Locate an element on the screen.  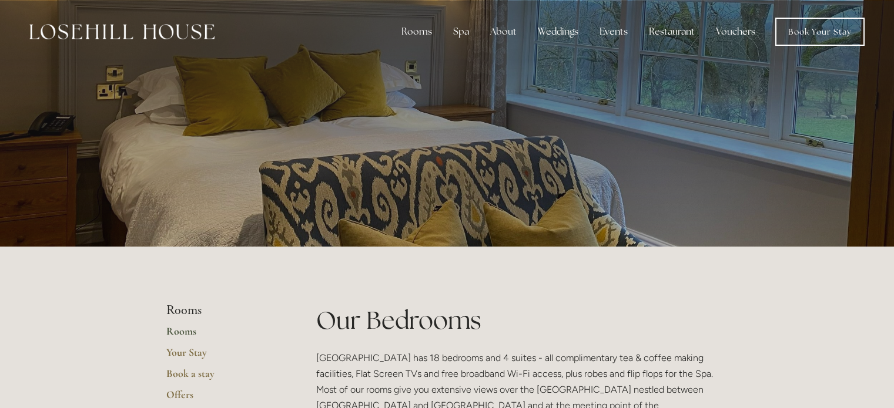
div: Spa is located at coordinates (461, 32).